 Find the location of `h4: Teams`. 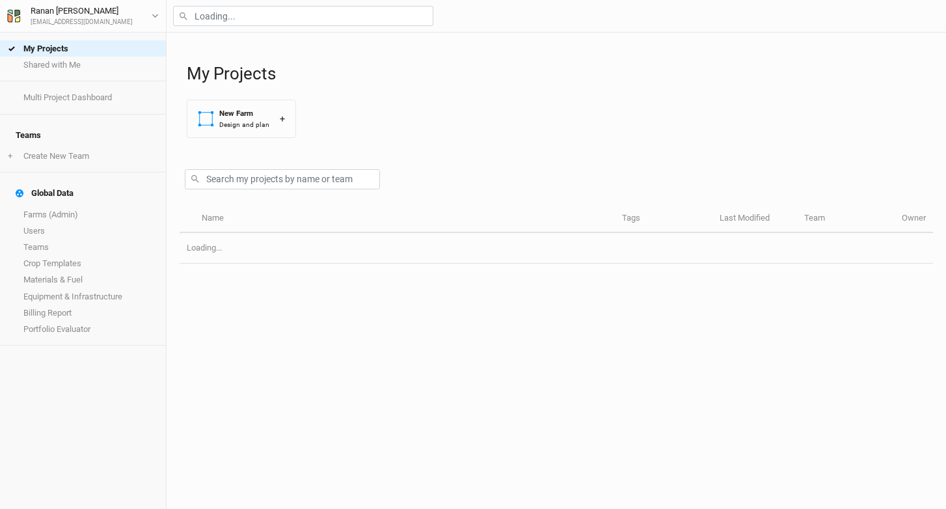

h4: Teams is located at coordinates (83, 135).